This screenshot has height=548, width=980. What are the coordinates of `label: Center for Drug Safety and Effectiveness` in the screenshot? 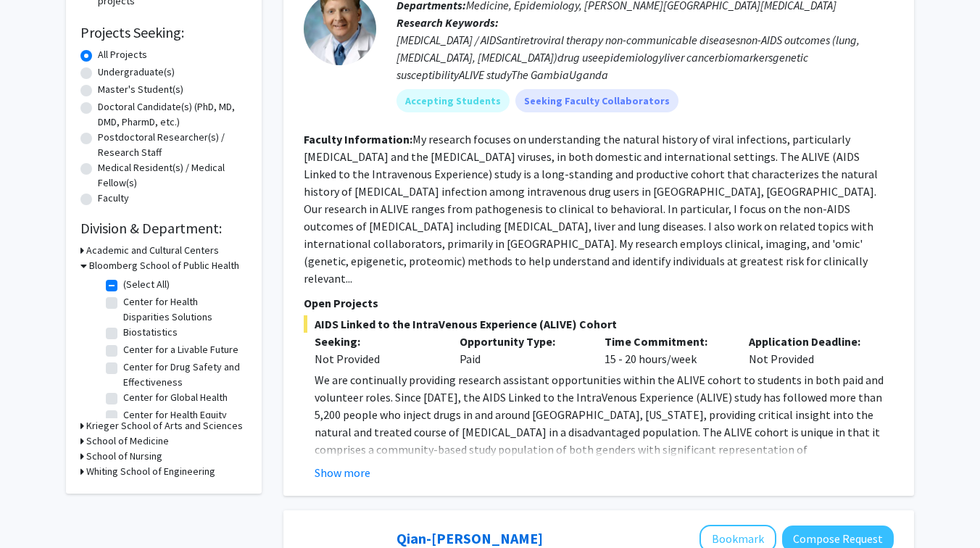 It's located at (184, 375).